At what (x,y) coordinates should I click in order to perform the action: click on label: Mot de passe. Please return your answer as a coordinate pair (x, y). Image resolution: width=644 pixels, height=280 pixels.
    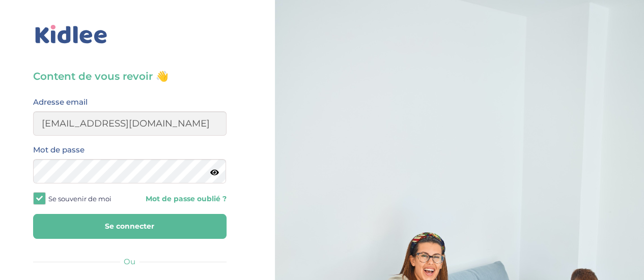
    Looking at the image, I should click on (59, 150).